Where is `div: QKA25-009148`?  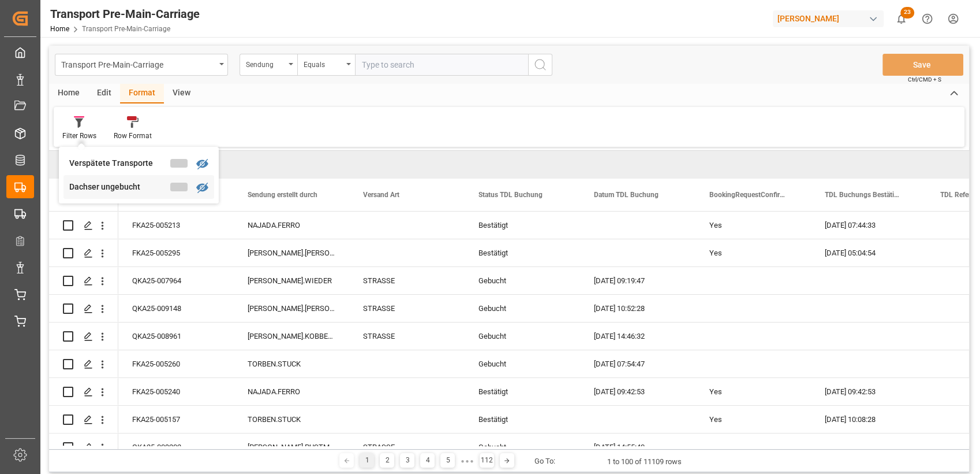 div: QKA25-009148 is located at coordinates (176, 308).